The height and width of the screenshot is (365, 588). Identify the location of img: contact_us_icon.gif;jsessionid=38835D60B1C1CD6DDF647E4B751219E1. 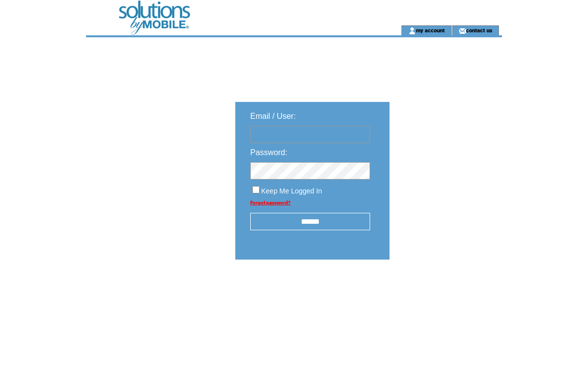
(462, 31).